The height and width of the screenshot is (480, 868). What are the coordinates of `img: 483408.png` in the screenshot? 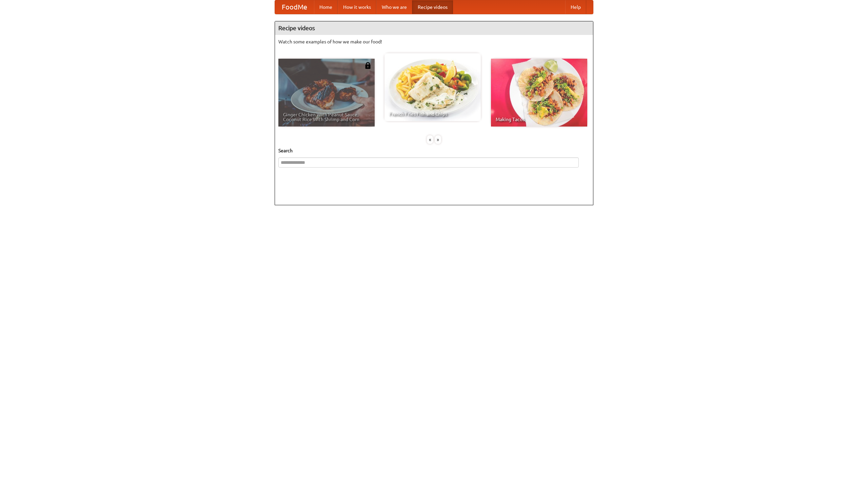 It's located at (368, 66).